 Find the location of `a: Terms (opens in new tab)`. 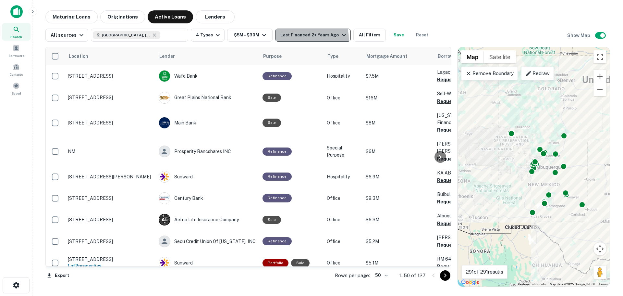

a: Terms (opens in new tab) is located at coordinates (603, 284).